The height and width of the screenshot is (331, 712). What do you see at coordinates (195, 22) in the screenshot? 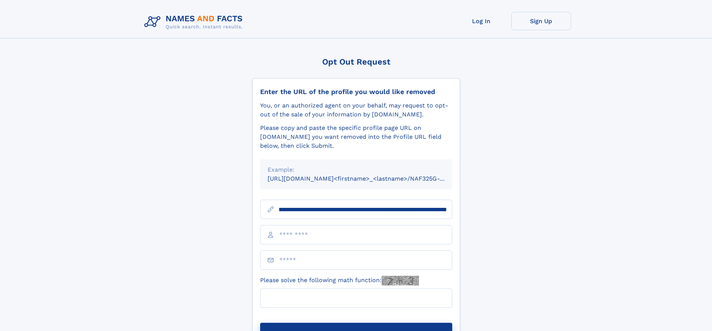
I see `img: Logo Names and Facts` at bounding box center [195, 22].